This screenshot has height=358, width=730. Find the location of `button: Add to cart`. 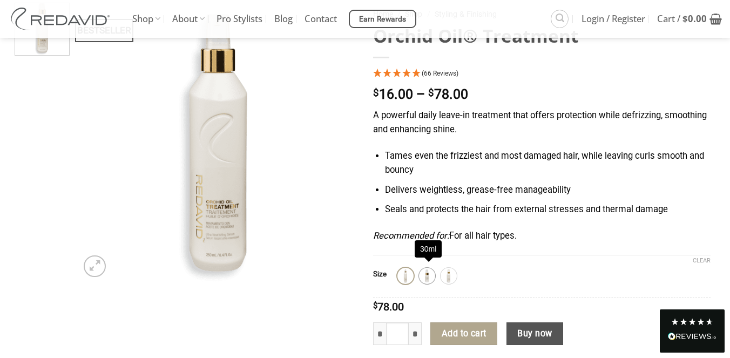

button: Add to cart is located at coordinates (464, 334).